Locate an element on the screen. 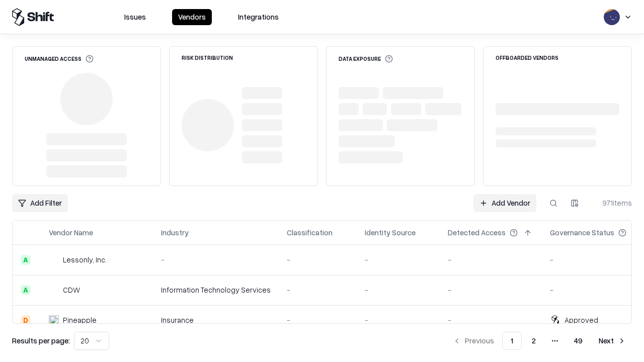 This screenshot has width=644, height=362. div: Lessonly, Inc. is located at coordinates (85, 259).